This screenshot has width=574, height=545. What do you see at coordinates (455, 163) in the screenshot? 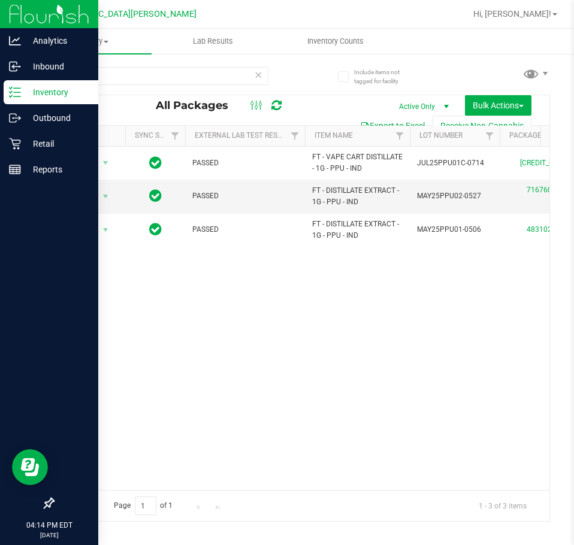
I see `span: JUL25PPU01C-0714` at bounding box center [455, 163].